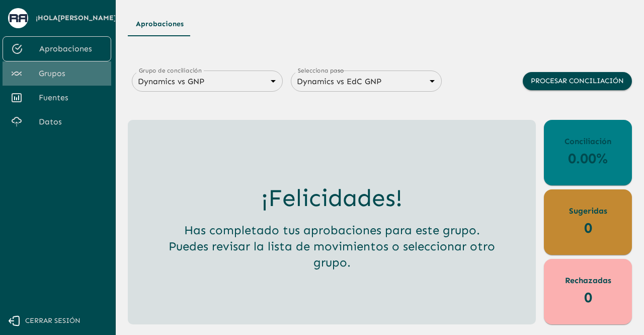 The height and width of the screenshot is (335, 644). I want to click on span: Datos, so click(71, 122).